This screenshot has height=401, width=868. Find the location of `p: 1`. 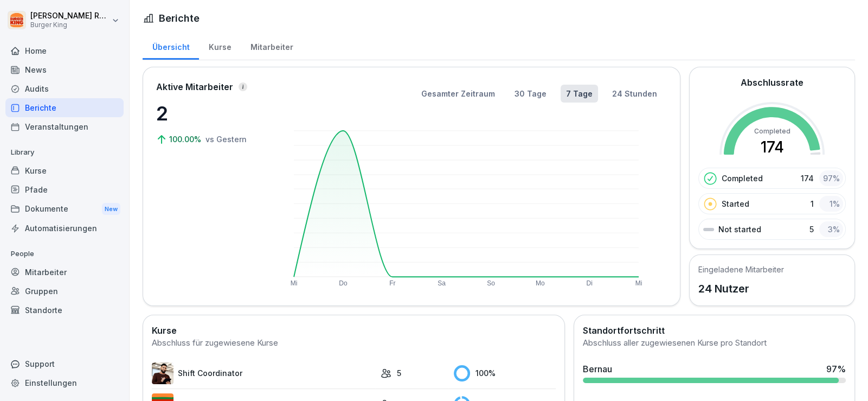

p: 1 is located at coordinates (812, 203).